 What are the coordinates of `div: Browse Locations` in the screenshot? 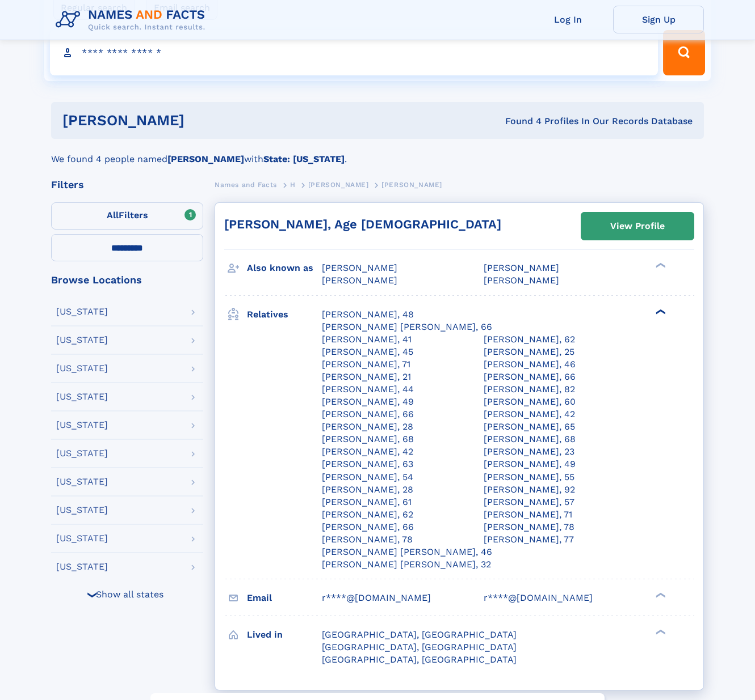 It's located at (127, 280).